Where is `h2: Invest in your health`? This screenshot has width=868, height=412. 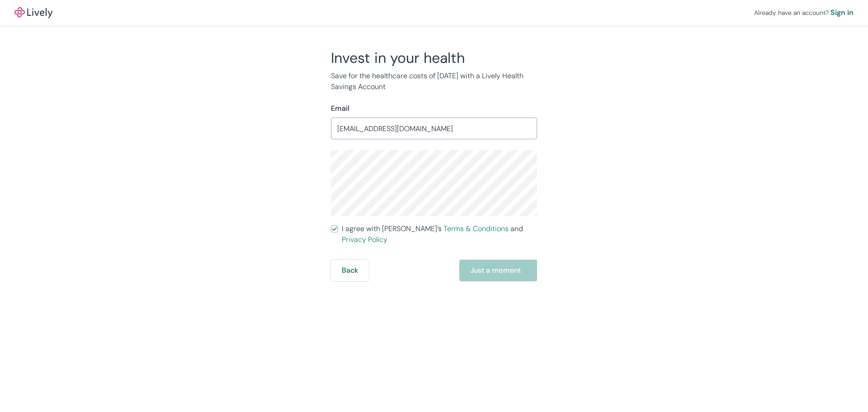 h2: Invest in your health is located at coordinates (434, 58).